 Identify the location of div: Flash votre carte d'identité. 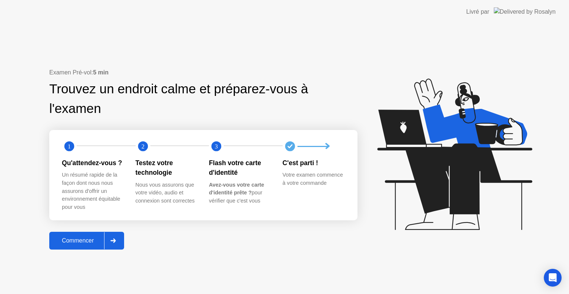
(240, 168).